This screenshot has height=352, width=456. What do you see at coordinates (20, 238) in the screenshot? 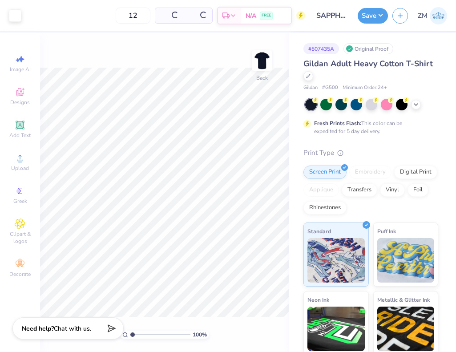
I see `span: Clipart & logos` at bounding box center [20, 238].